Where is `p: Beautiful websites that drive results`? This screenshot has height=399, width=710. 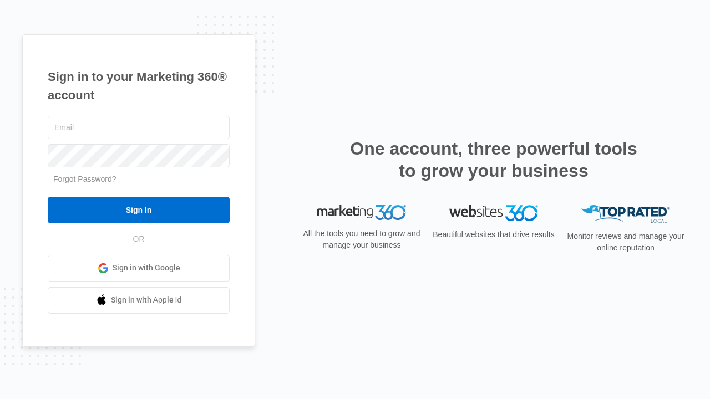
p: Beautiful websites that drive results is located at coordinates (494, 235).